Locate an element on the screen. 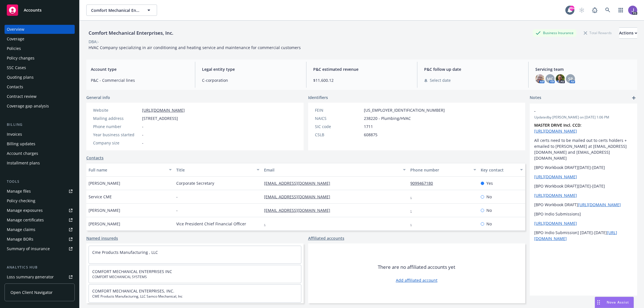 This screenshot has width=644, height=308. span: General info is located at coordinates (98, 98).